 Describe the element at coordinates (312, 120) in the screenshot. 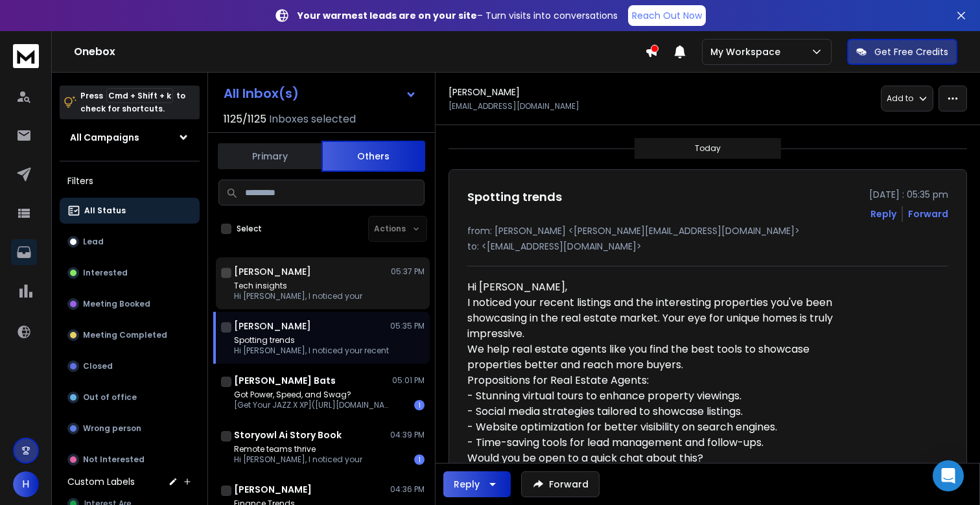

I see `h3: Inboxes selected` at that location.